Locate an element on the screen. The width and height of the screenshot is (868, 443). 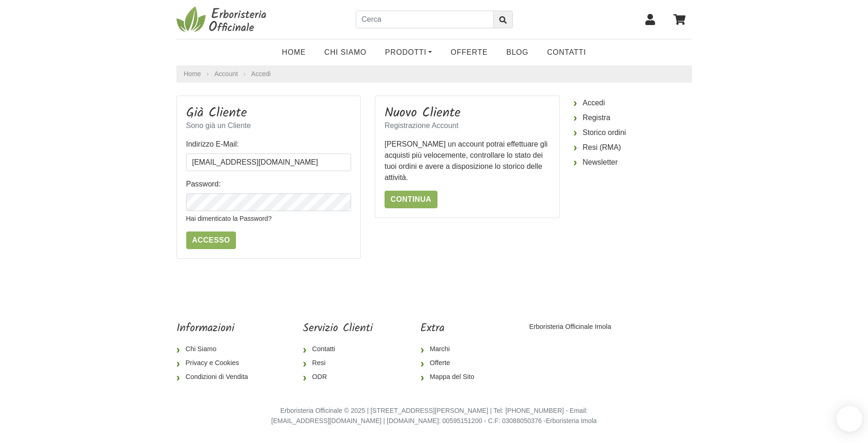
a: OFFERTE is located at coordinates (469, 53).